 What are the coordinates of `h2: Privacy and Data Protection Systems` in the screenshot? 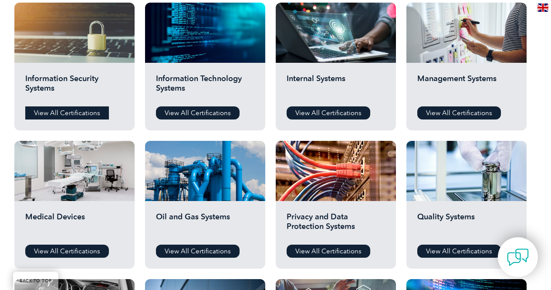 It's located at (336, 225).